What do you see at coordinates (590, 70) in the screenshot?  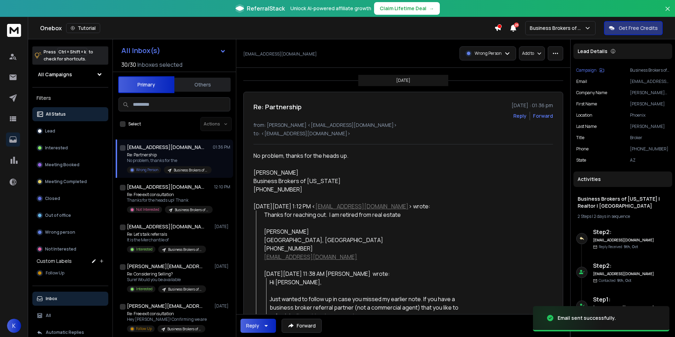 I see `button: Campaign` at bounding box center [590, 70].